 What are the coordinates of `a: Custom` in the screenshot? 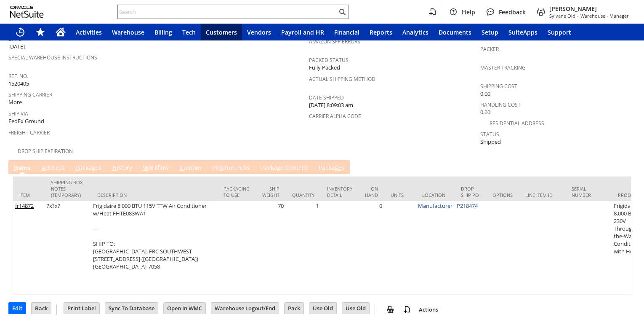 It's located at (190, 168).